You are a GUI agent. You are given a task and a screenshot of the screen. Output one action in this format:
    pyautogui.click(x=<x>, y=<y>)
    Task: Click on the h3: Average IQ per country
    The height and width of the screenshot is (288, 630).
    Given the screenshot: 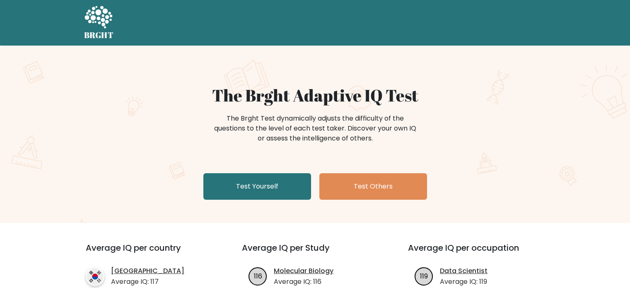 What is the action you would take?
    pyautogui.click(x=149, y=253)
    